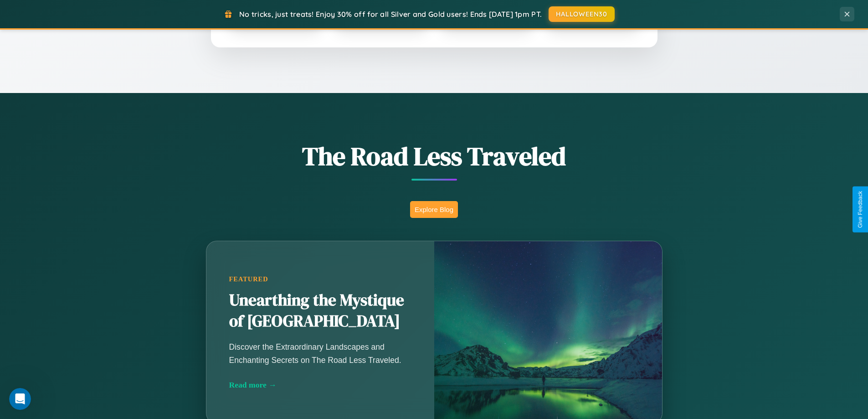 This screenshot has width=868, height=419. I want to click on div: Featured, so click(320, 279).